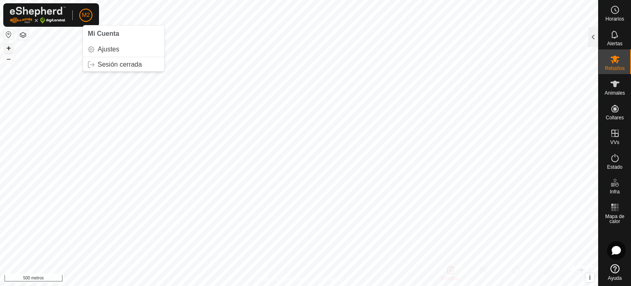  Describe the element at coordinates (9, 35) in the screenshot. I see `button: Restablecer mapa` at that location.